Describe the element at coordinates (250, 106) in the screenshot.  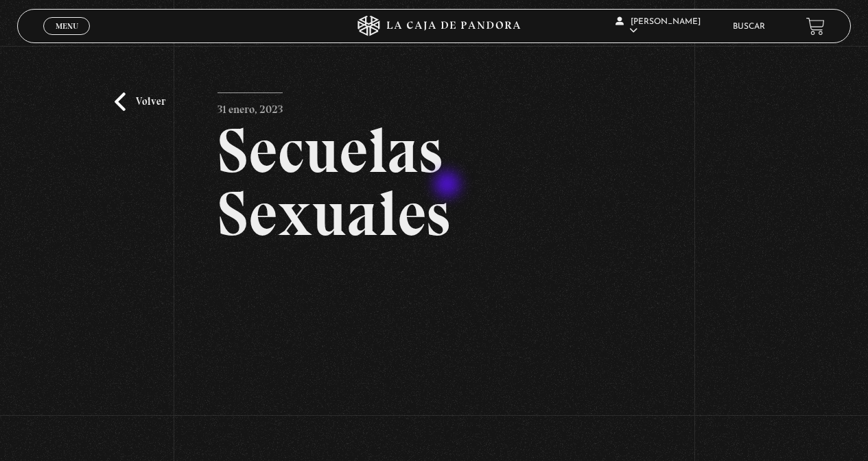
I see `p: 31 enero, 2023` at that location.